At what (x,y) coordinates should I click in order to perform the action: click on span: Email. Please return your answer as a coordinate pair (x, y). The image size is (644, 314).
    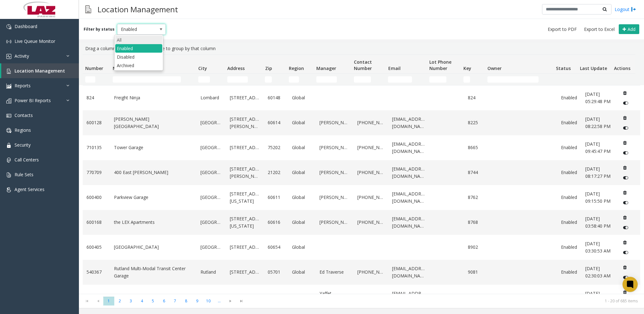
    Looking at the image, I should click on (394, 68).